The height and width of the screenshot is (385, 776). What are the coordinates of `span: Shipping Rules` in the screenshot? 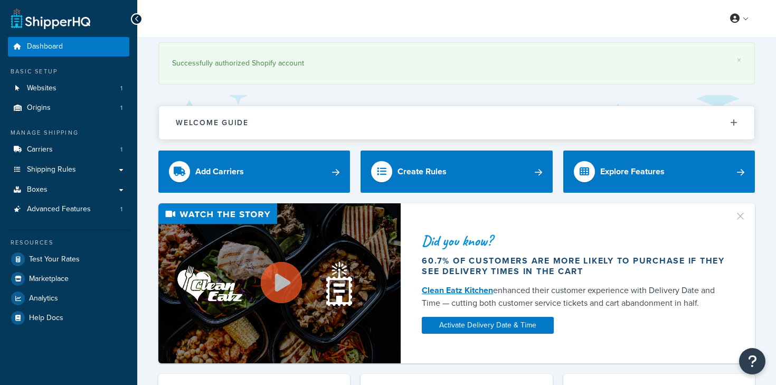 It's located at (51, 170).